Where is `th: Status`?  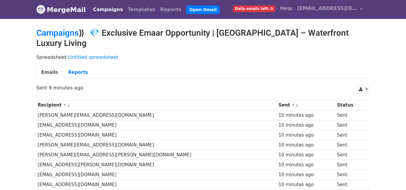
th: Status is located at coordinates (351, 105).